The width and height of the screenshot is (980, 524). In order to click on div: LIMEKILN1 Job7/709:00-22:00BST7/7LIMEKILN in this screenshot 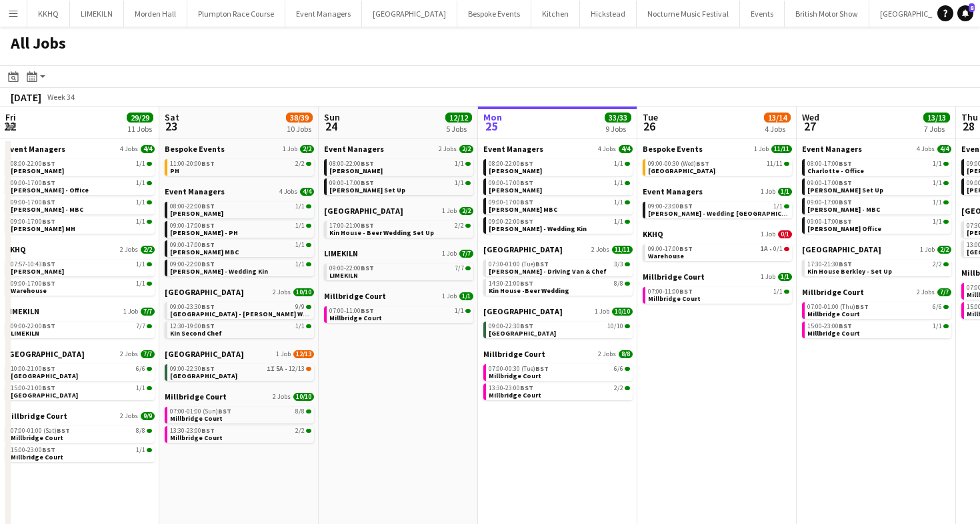, I will do `click(398, 270)`.